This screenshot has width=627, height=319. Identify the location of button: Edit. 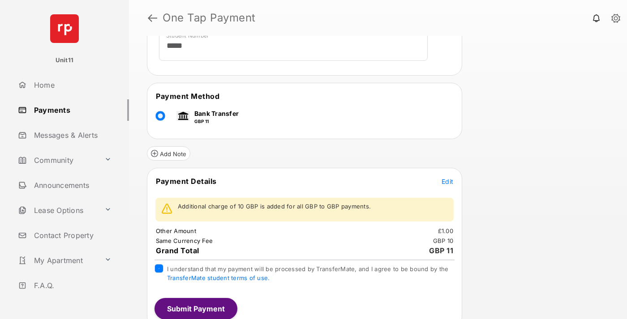
(448, 181).